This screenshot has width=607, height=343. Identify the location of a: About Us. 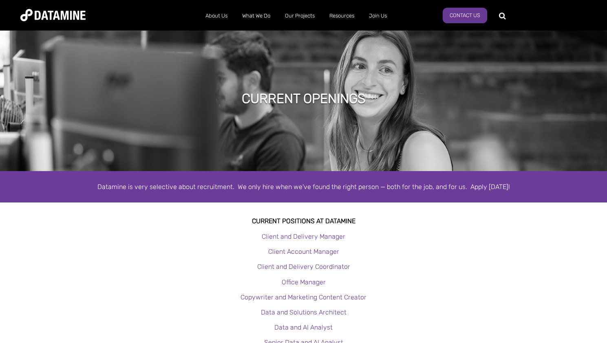
(217, 16).